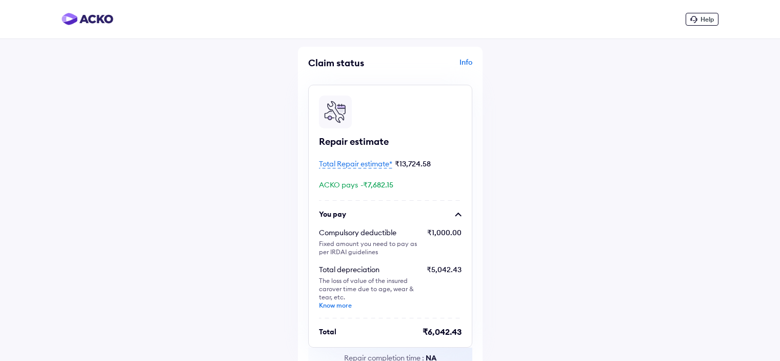 This screenshot has width=780, height=361. I want to click on div: Repair estimate, so click(390, 142).